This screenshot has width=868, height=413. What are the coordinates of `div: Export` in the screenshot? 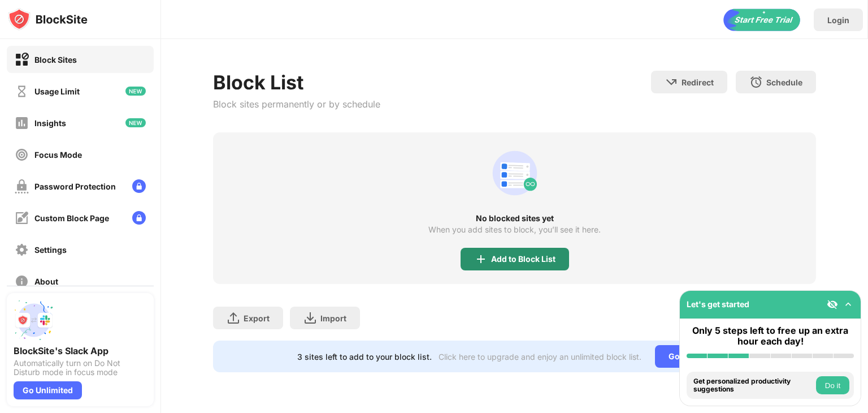 It's located at (256, 318).